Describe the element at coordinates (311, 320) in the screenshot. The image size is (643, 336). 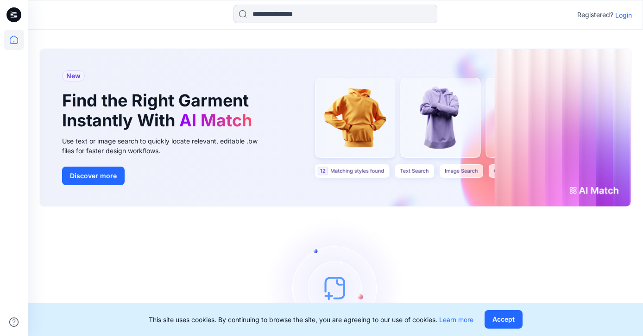
I see `p: This site uses cookies. By continuing to browse the site, you are agreeing to our use of cookies.` at that location.